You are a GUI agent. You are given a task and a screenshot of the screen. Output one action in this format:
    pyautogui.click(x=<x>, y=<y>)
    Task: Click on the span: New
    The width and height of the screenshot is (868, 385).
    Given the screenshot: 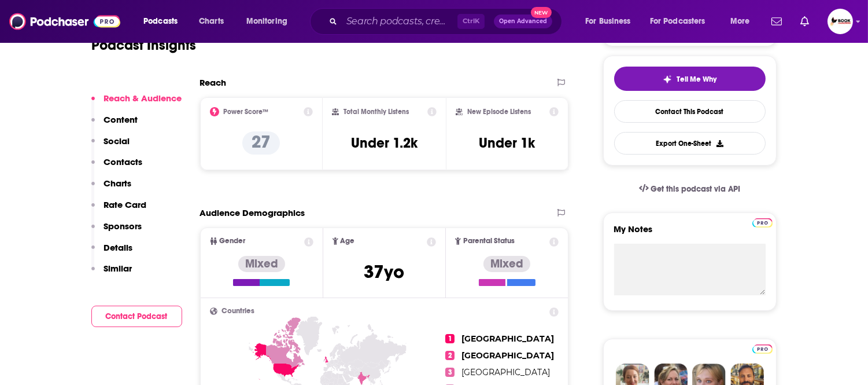 What is the action you would take?
    pyautogui.click(x=541, y=12)
    